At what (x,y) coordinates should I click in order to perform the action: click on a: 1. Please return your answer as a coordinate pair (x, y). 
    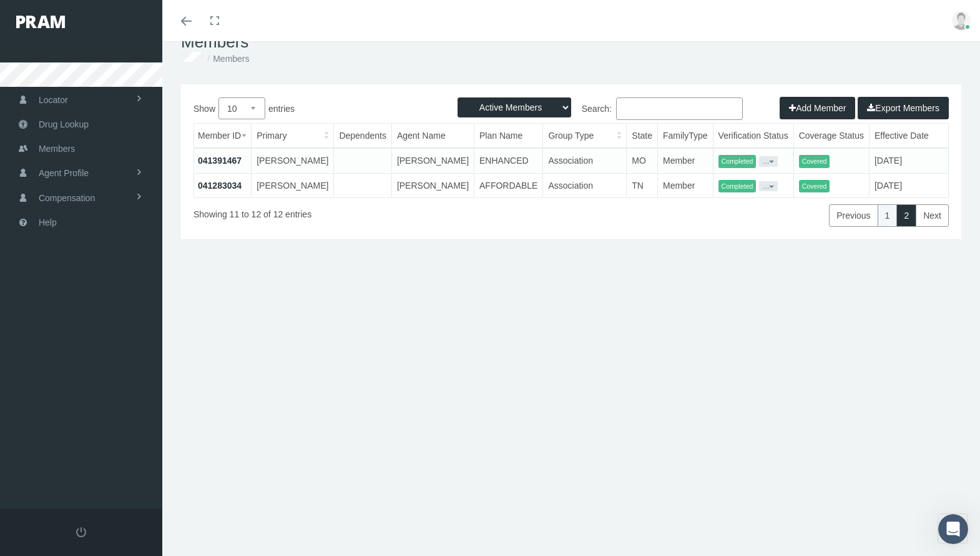
    Looking at the image, I should click on (887, 215).